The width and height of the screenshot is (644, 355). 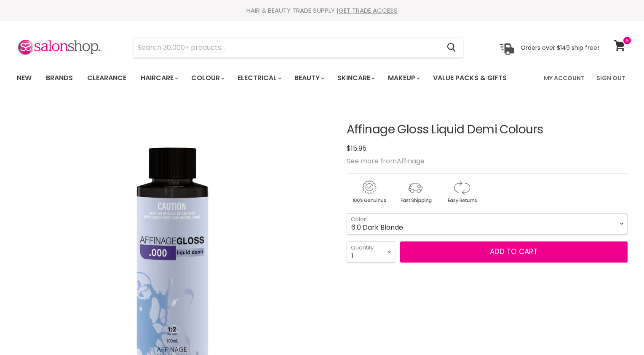 I want to click on a: Brands, so click(x=59, y=78).